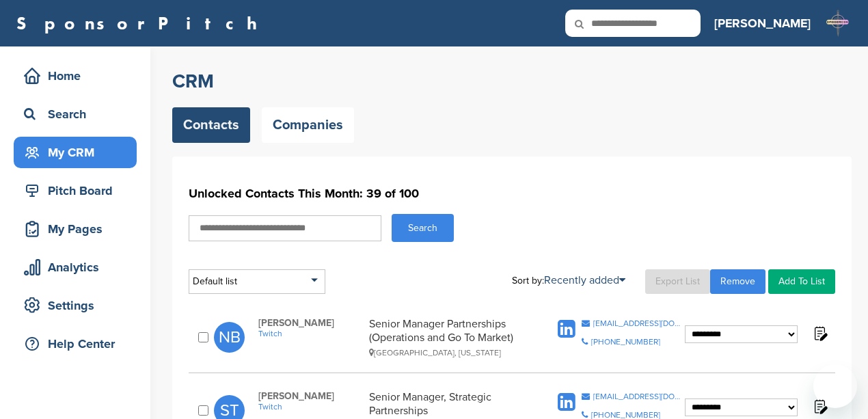 The image size is (868, 419). I want to click on a: Home, so click(75, 76).